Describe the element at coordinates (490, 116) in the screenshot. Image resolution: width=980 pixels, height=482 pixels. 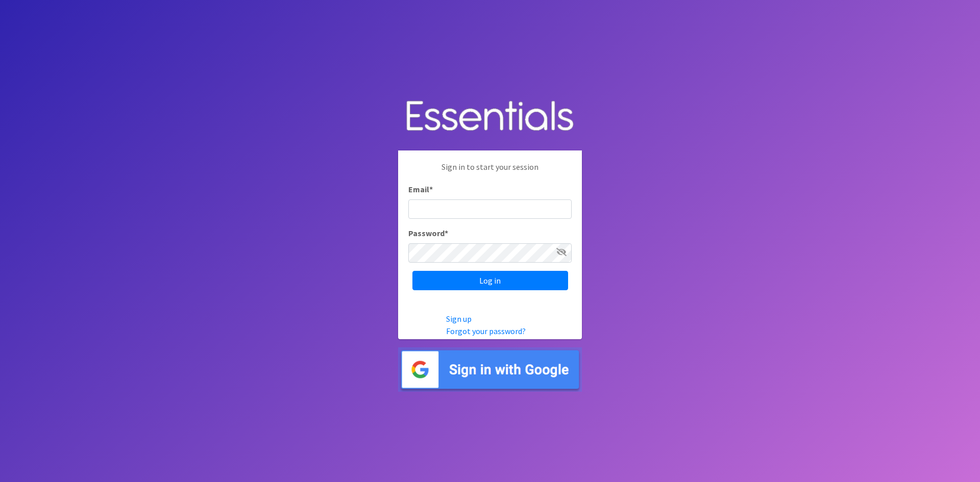
I see `img: Human Essentials` at that location.